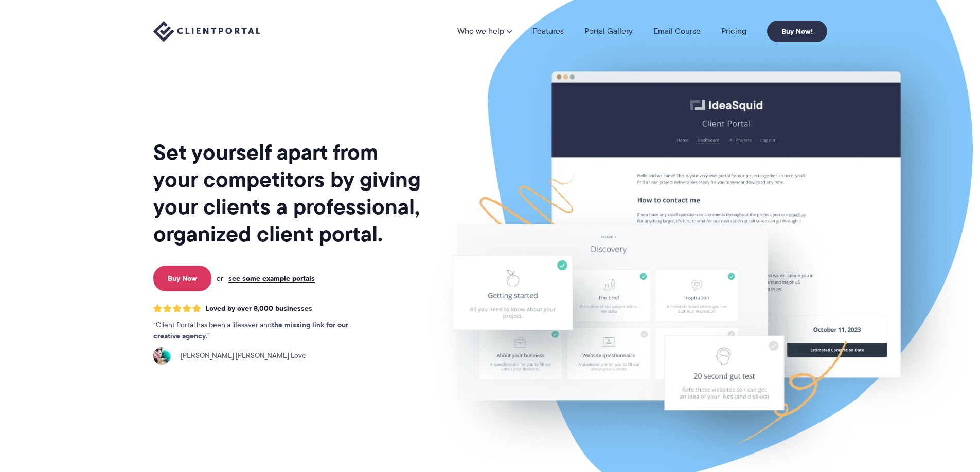 The height and width of the screenshot is (472, 980). I want to click on span: Loved by over 8,000 businesses, so click(259, 308).